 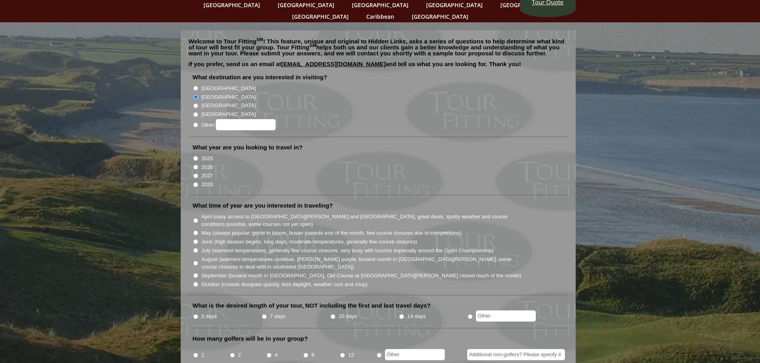 I want to click on p: If you prefer, send us an email at and tell us what you are looking for. Thank you!, so click(x=378, y=67).